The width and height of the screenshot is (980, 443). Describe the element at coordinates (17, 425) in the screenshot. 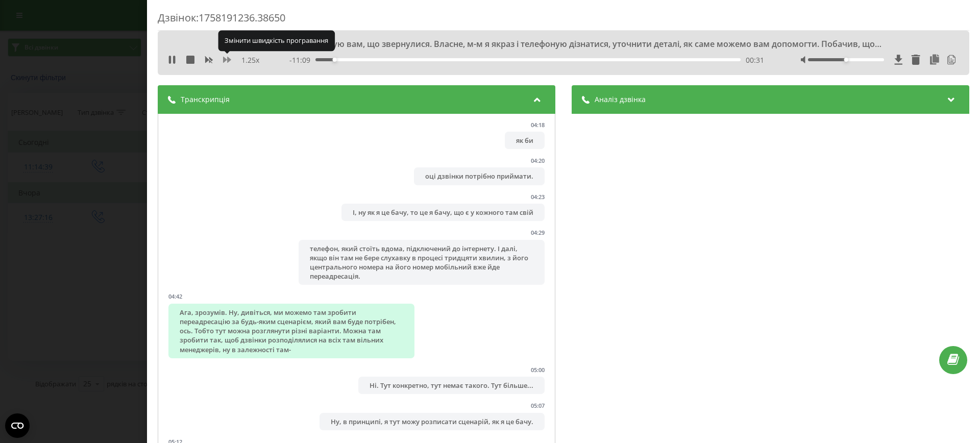

I see `button: Open CMP widget` at that location.